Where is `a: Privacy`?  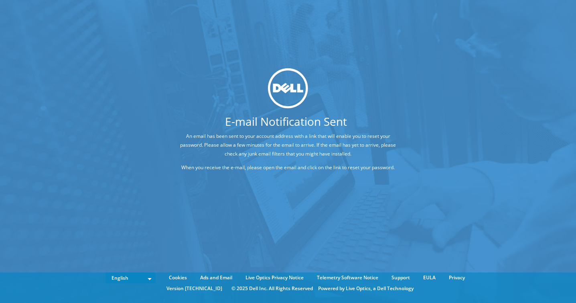
a: Privacy is located at coordinates (457, 277).